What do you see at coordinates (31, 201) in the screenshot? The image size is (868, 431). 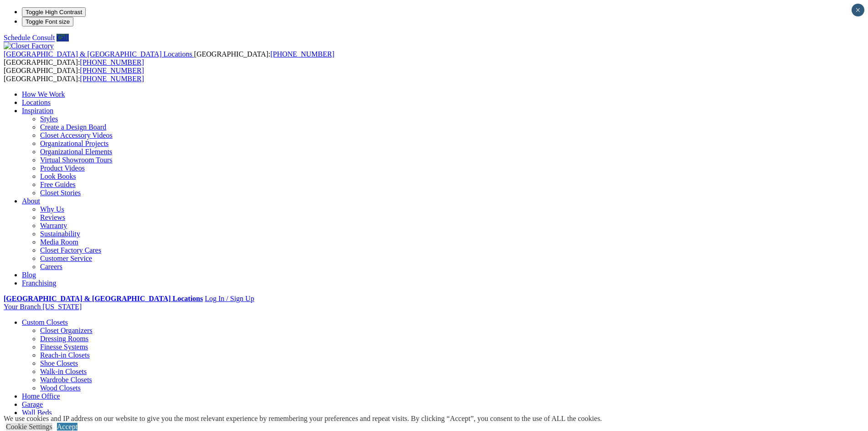 I see `a: About` at bounding box center [31, 201].